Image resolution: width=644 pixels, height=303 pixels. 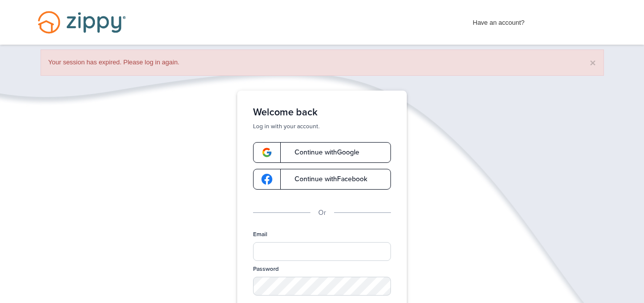 I want to click on input: Password, so click(x=322, y=286).